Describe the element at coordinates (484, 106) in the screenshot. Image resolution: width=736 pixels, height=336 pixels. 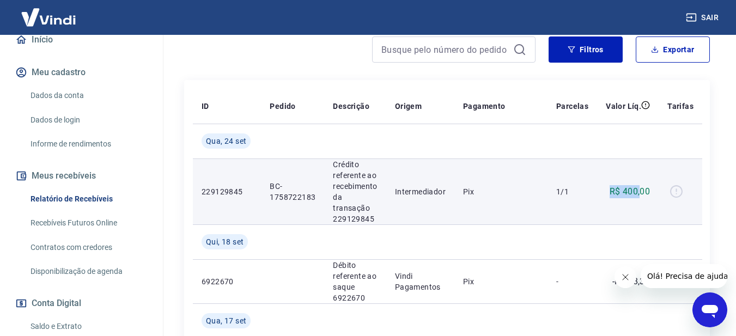
I see `p: Pagamento` at that location.